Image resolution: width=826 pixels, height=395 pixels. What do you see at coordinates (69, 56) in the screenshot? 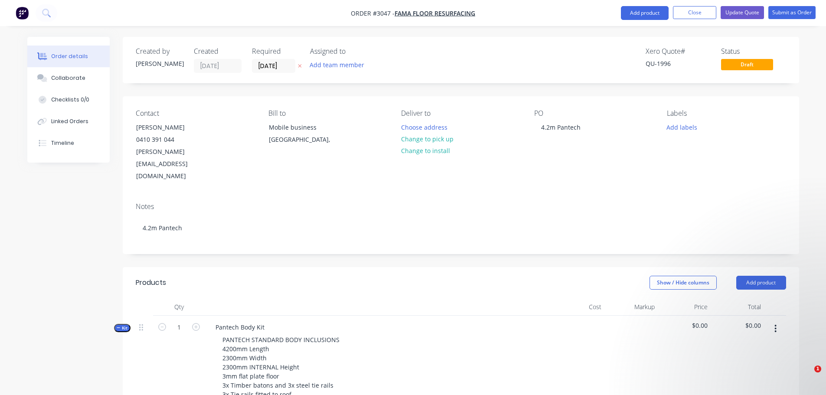
I see `div: Order details` at bounding box center [69, 56].